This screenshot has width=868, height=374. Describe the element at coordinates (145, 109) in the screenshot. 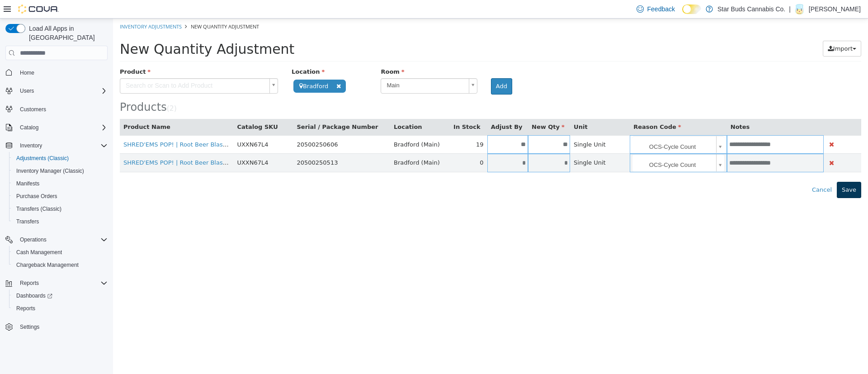

I see `button: Catalog SKU` at that location.